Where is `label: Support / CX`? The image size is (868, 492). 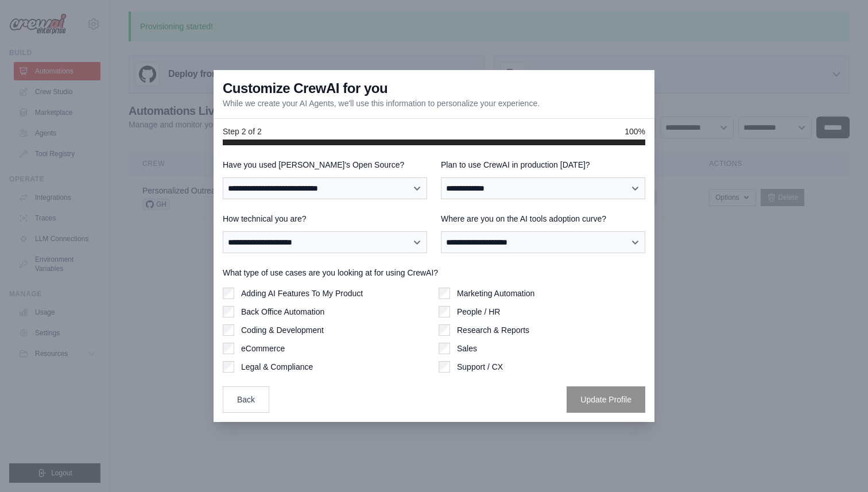
label: Support / CX is located at coordinates (480, 367).